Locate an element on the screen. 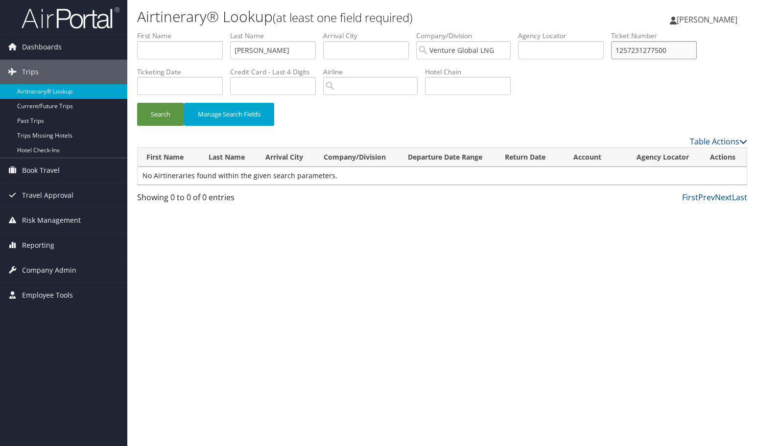 The image size is (757, 446). span: Employee Tools is located at coordinates (47, 295).